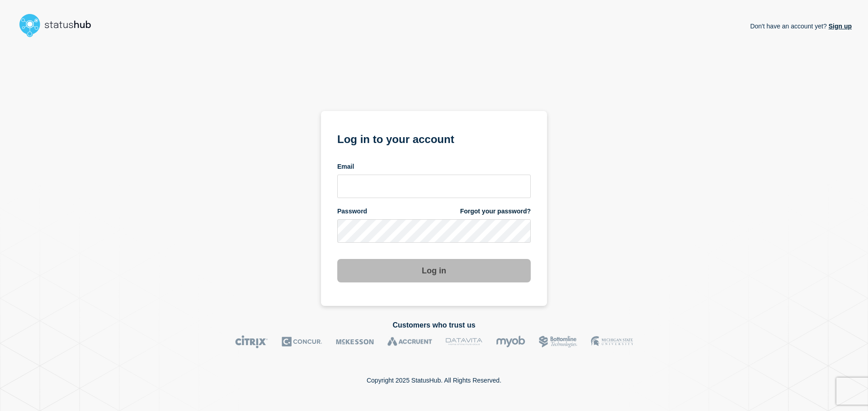  I want to click on img: DataVita logo, so click(463, 342).